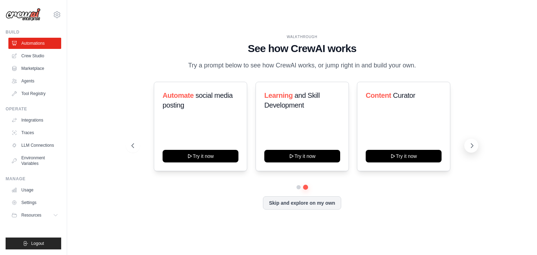 This screenshot has height=255, width=537. I want to click on a: Tool Registry, so click(35, 94).